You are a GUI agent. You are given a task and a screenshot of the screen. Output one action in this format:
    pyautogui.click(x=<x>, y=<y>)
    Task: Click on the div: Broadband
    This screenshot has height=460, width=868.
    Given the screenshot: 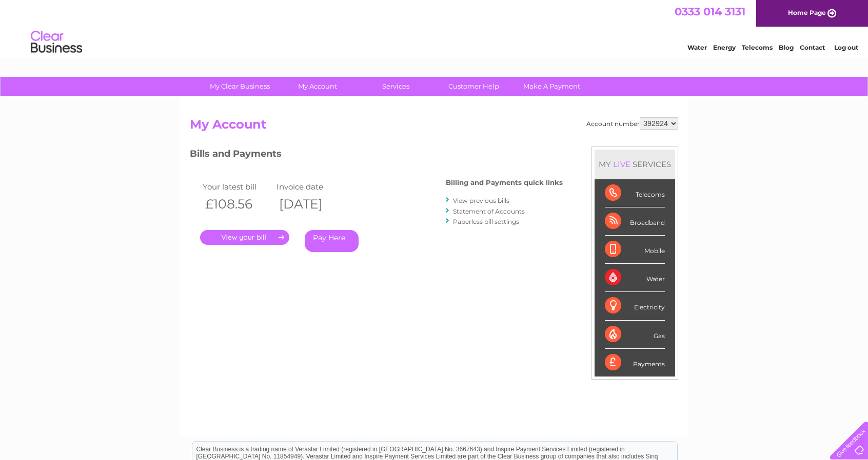 What is the action you would take?
    pyautogui.click(x=634, y=222)
    